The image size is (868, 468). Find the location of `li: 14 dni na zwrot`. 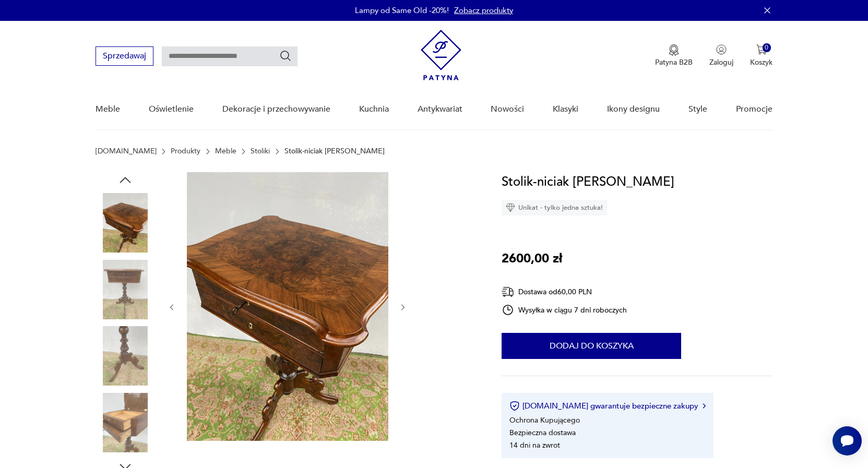

li: 14 dni na zwrot is located at coordinates (534, 445).